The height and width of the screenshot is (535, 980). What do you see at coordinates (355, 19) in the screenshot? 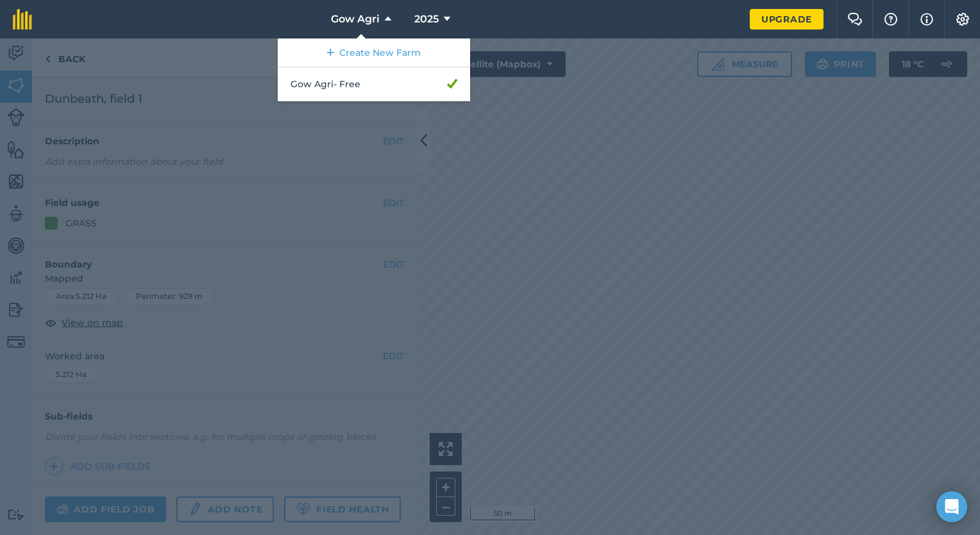
I see `span: Gow Agri` at bounding box center [355, 19].